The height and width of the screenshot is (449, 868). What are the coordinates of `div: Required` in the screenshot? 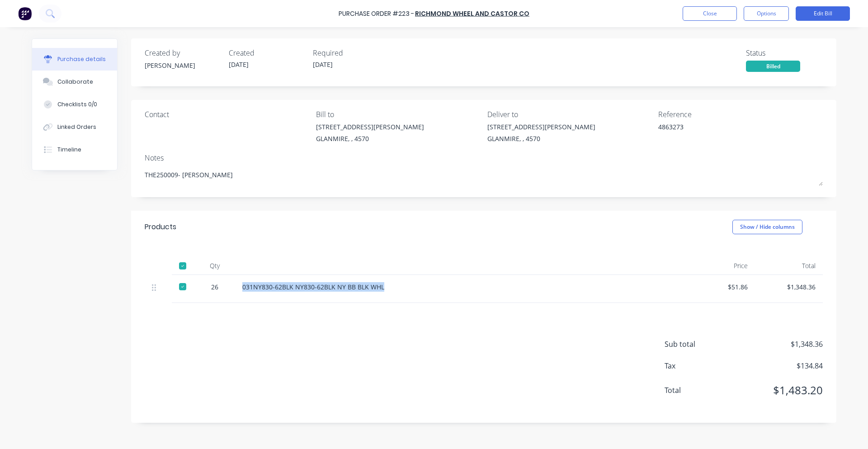 It's located at (351, 53).